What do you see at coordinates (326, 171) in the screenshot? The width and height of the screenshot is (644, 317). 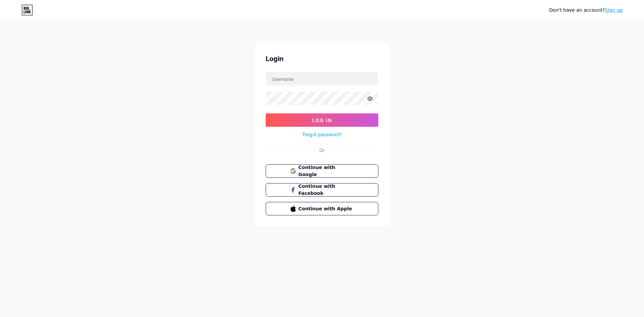 I see `span: Continue with Google` at bounding box center [326, 171].